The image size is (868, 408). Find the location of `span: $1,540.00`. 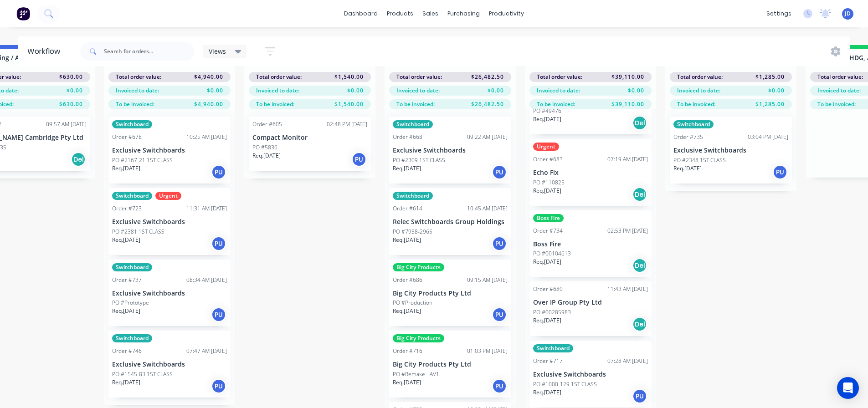

span: $1,540.00 is located at coordinates (349, 77).